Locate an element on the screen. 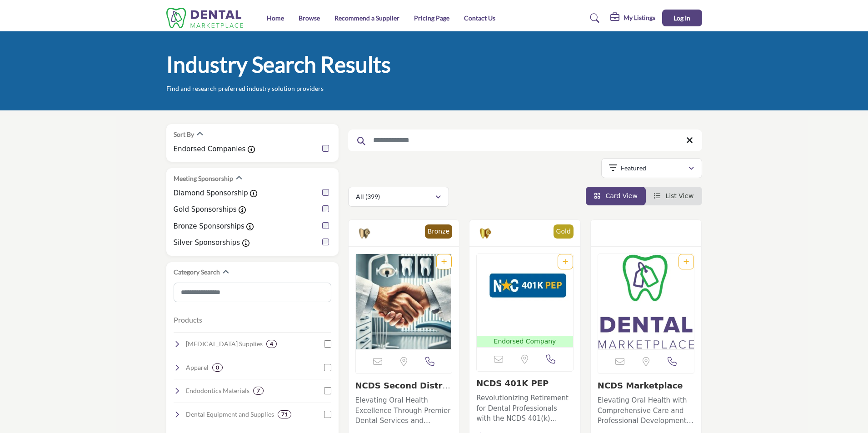  input: Search Keyword is located at coordinates (524, 140).